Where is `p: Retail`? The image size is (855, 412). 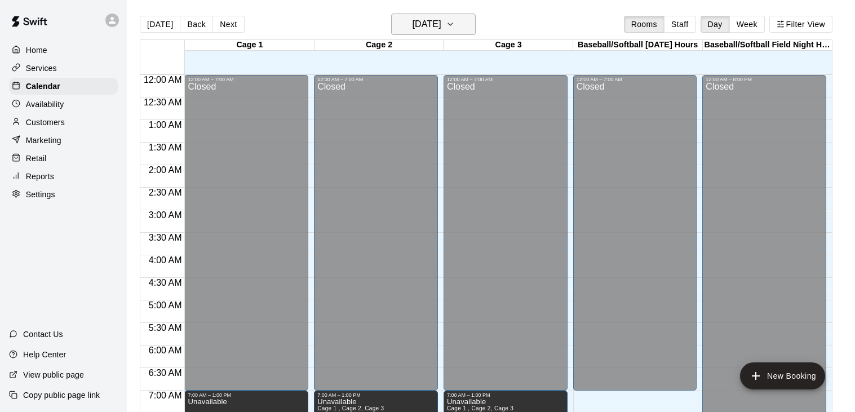
p: Retail is located at coordinates (36, 158).